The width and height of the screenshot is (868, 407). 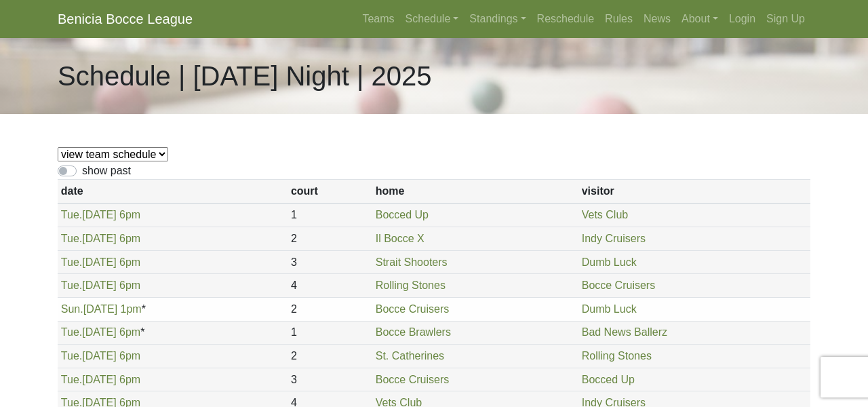 I want to click on a: About, so click(x=700, y=19).